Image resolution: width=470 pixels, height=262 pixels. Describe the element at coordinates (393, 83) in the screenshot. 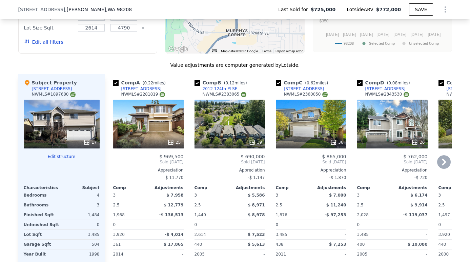

I see `span: 0.08` at that location.